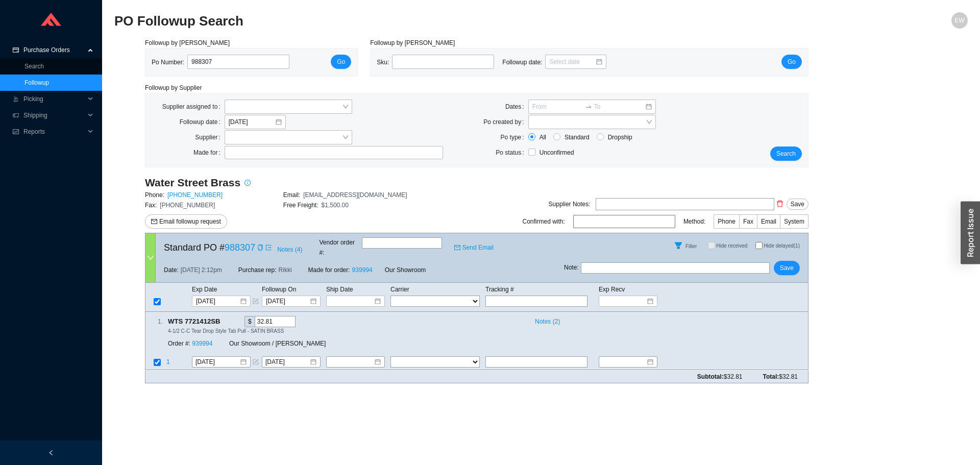 The image size is (980, 465). Describe the element at coordinates (199, 322) in the screenshot. I see `span: WTS 7721412SB` at that location.